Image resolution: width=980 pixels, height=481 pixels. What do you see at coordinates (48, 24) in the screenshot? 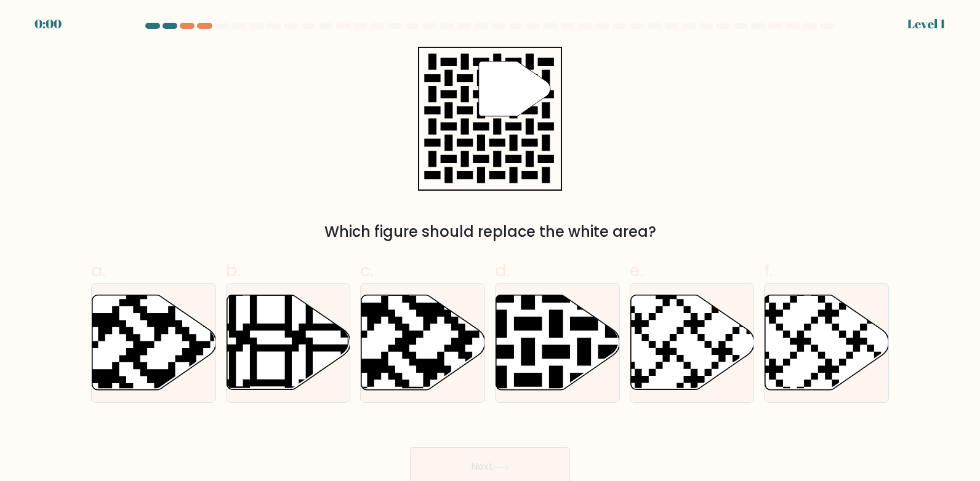
I see `div: 0:00` at bounding box center [48, 24].